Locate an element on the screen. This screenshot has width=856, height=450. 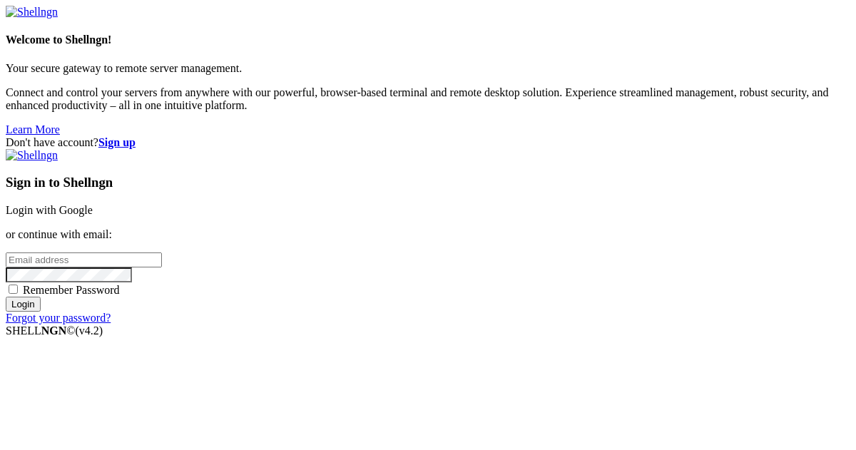
span: 4.2.0 is located at coordinates (89, 330).